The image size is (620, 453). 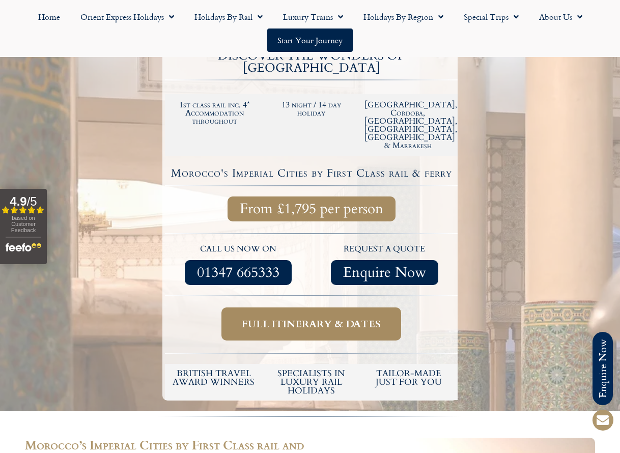 What do you see at coordinates (238, 250) in the screenshot?
I see `p: call us now on` at bounding box center [238, 250].